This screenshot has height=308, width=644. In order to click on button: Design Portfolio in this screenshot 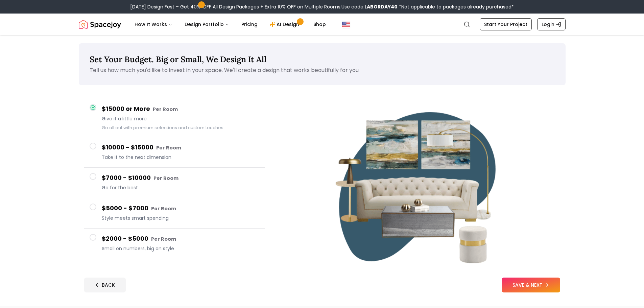, I will do `click(207, 24)`.